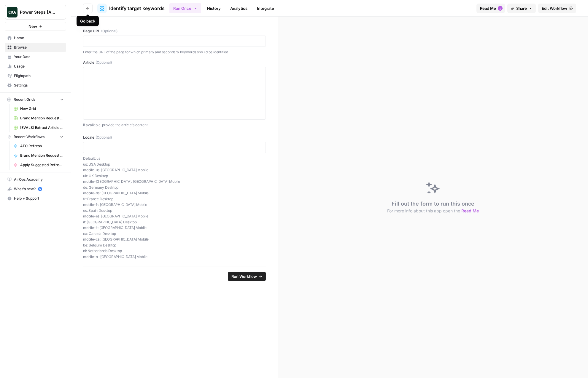 The image size is (588, 378). Describe the element at coordinates (247, 277) in the screenshot. I see `button: Run Workflow` at that location.